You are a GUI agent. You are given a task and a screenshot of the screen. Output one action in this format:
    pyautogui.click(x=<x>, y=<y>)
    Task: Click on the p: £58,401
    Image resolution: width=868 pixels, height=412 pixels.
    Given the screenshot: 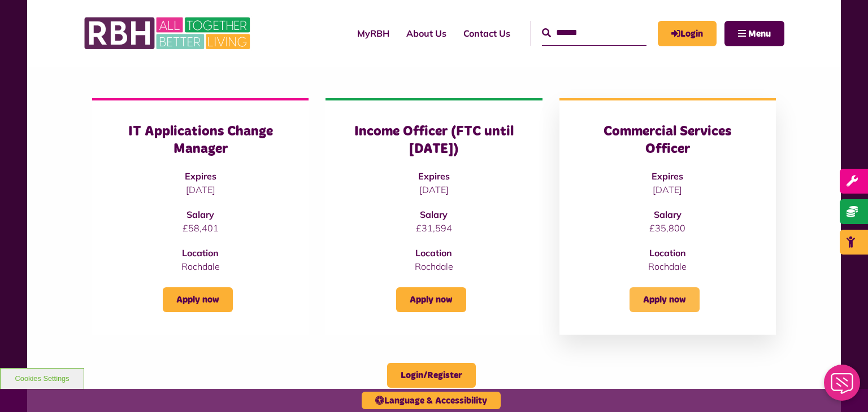 What is the action you would take?
    pyautogui.click(x=200, y=228)
    